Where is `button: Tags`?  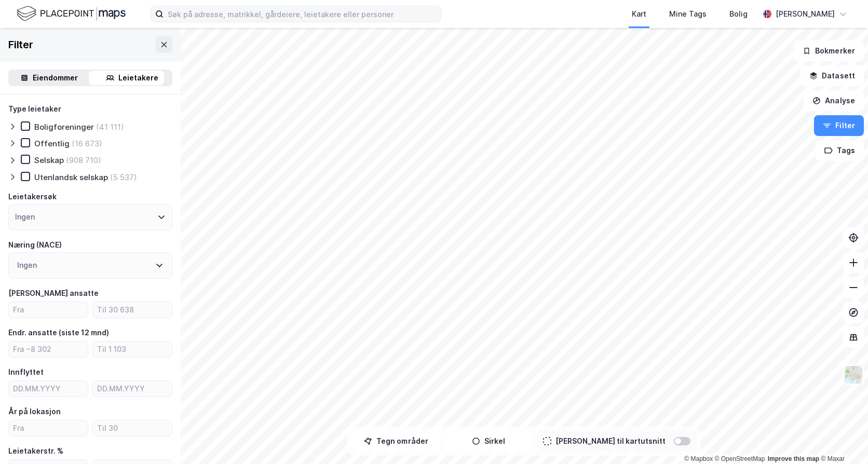 button: Tags is located at coordinates (840, 151).